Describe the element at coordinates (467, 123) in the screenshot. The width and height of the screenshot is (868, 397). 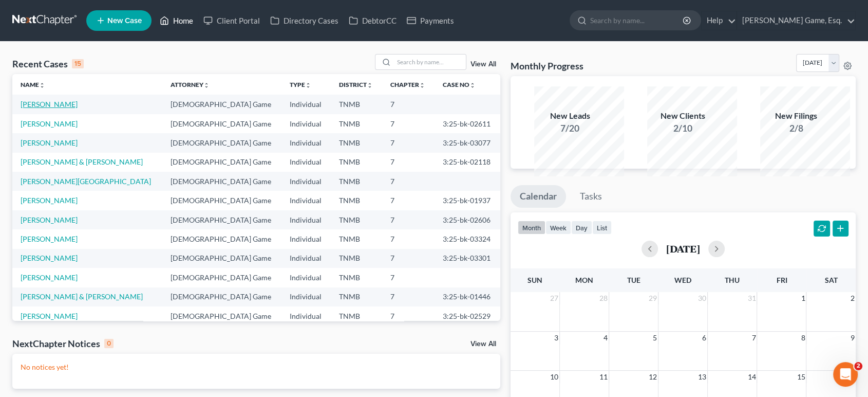
I see `td: 3:25-bk-02611` at that location.